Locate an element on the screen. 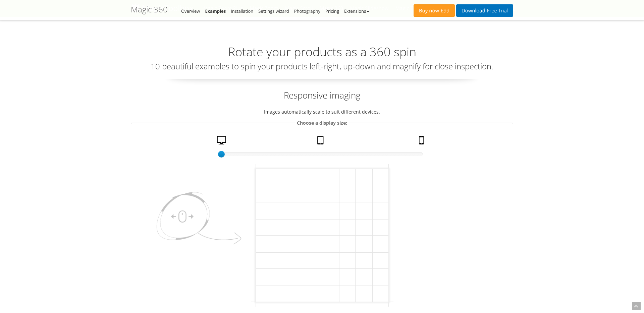 The width and height of the screenshot is (644, 313). a: Buy now£99 is located at coordinates (434, 10).